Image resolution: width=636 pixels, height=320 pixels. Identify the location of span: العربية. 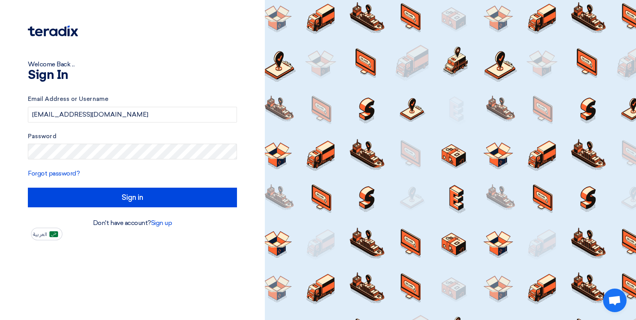
(40, 234).